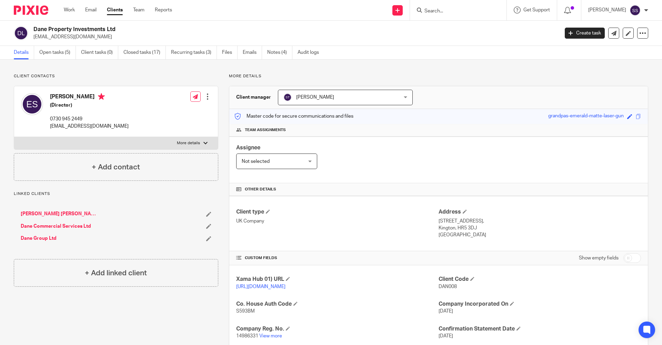  Describe the element at coordinates (116, 273) in the screenshot. I see `h4: + Add linked client` at that location.